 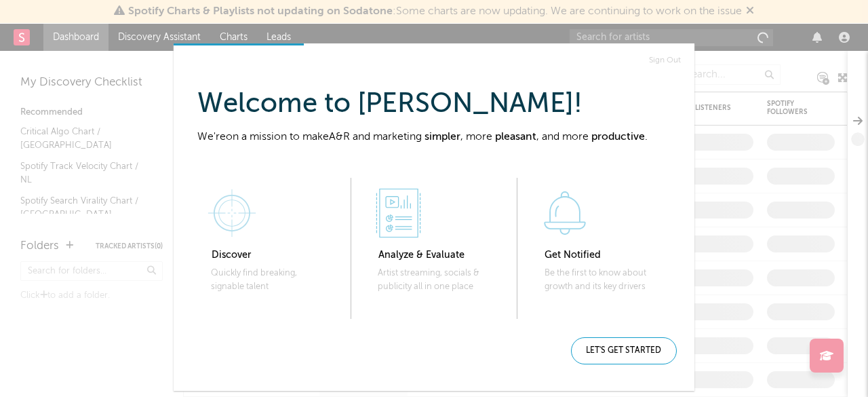 I want to click on span: pleasant, so click(x=515, y=137).